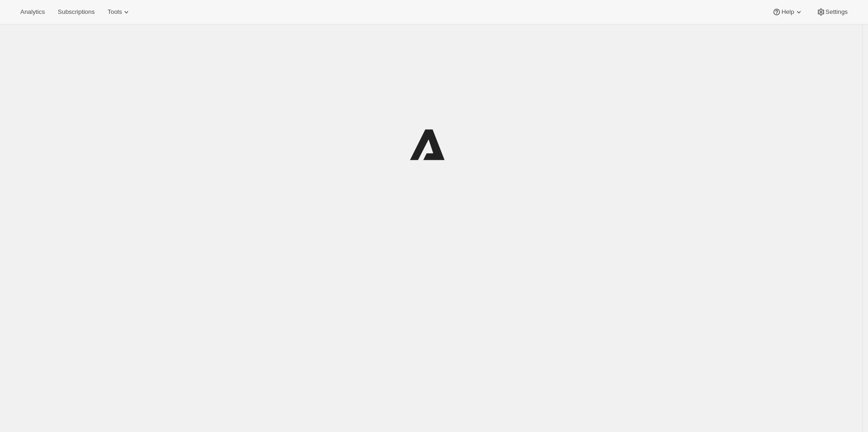 The image size is (868, 432). What do you see at coordinates (119, 12) in the screenshot?
I see `button: Tools` at bounding box center [119, 12].